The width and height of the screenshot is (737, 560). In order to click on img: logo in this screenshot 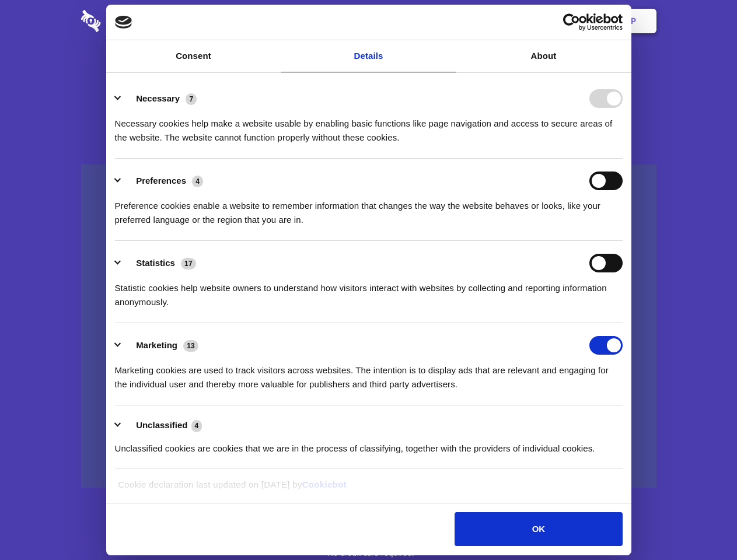, I will do `click(124, 22)`.